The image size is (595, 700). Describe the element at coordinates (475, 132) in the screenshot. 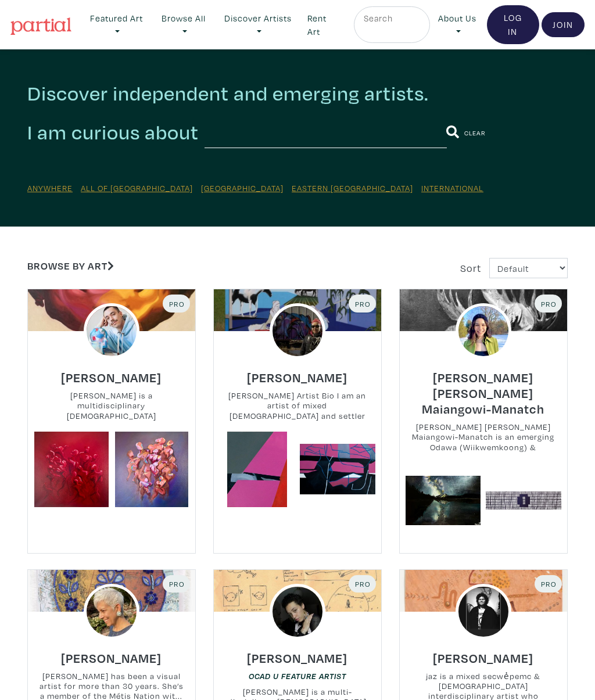

I see `a: Clear` at that location.